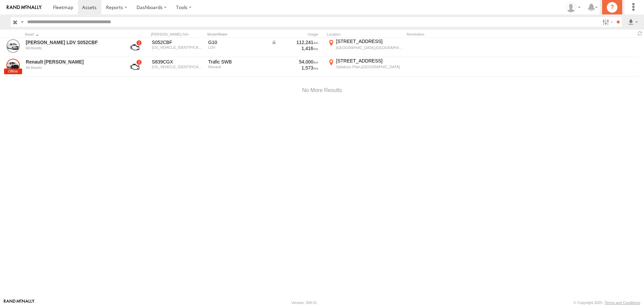 This screenshot has height=306, width=644. What do you see at coordinates (297, 34) in the screenshot?
I see `div: Usage` at bounding box center [297, 34].